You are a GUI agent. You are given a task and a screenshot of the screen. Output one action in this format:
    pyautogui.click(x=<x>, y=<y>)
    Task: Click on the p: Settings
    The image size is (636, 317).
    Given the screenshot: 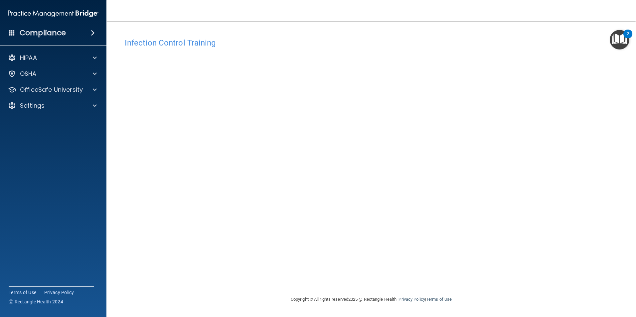 What is the action you would take?
    pyautogui.click(x=32, y=106)
    